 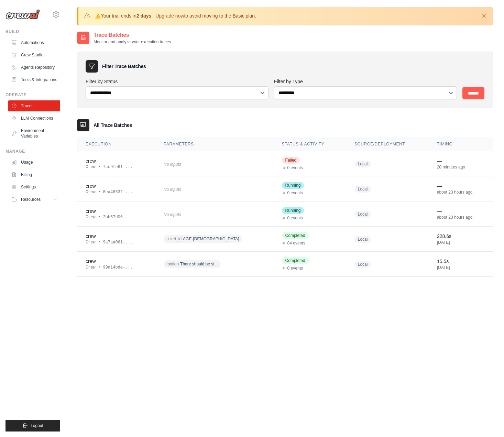 I want to click on button: Resources, so click(x=34, y=200).